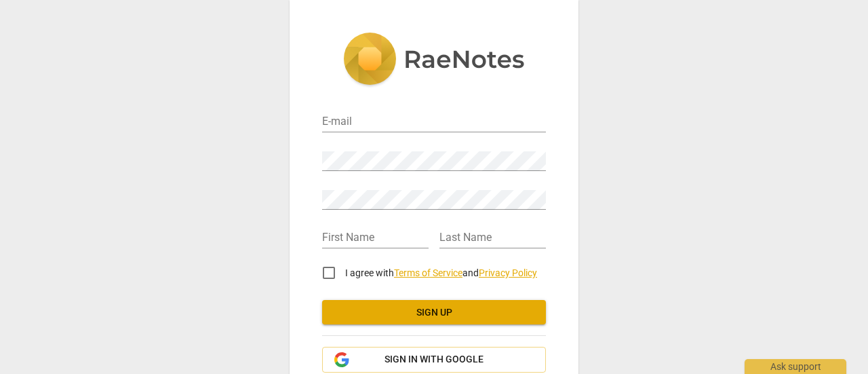 The width and height of the screenshot is (868, 374). Describe the element at coordinates (434, 360) in the screenshot. I see `span: Sign in with Google` at that location.